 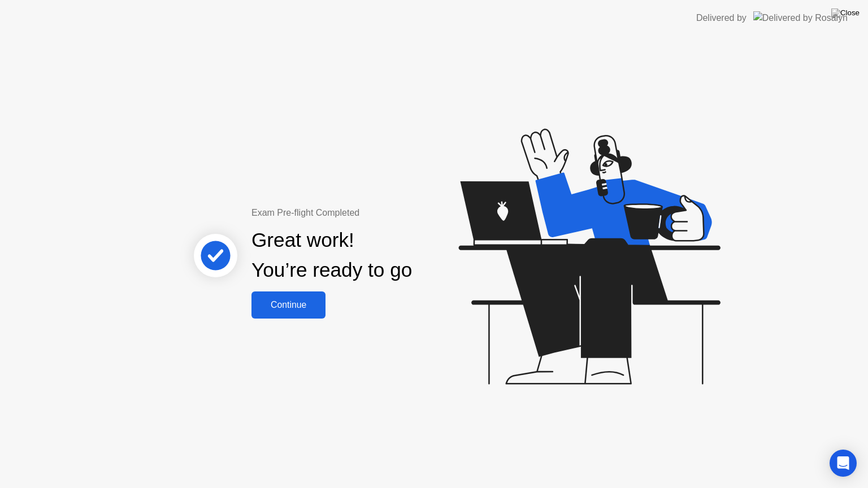 What do you see at coordinates (843, 463) in the screenshot?
I see `div: Open Intercom Messenger` at bounding box center [843, 463].